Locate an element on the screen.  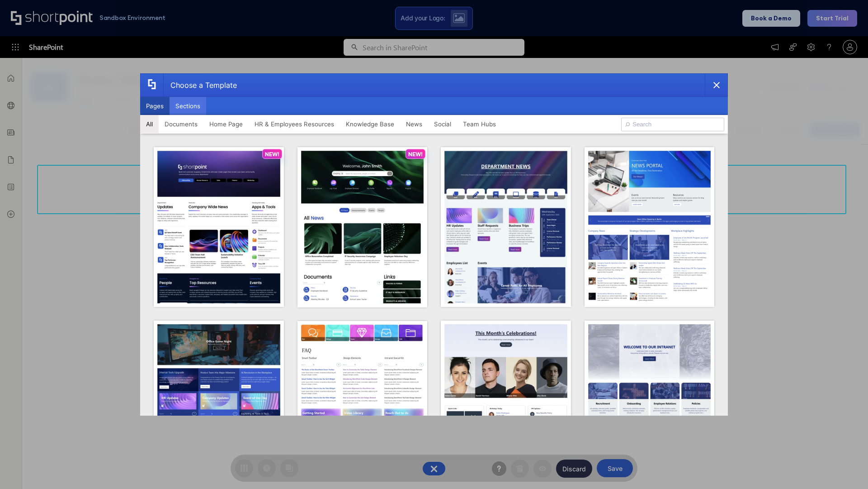
button: Sections is located at coordinates (187, 106).